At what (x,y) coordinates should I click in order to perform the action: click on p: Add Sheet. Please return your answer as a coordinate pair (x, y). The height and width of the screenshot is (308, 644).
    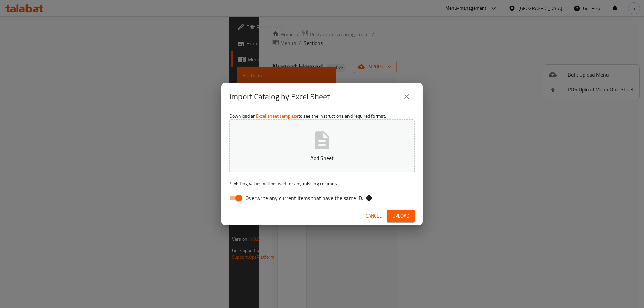
    Looking at the image, I should click on (322, 158).